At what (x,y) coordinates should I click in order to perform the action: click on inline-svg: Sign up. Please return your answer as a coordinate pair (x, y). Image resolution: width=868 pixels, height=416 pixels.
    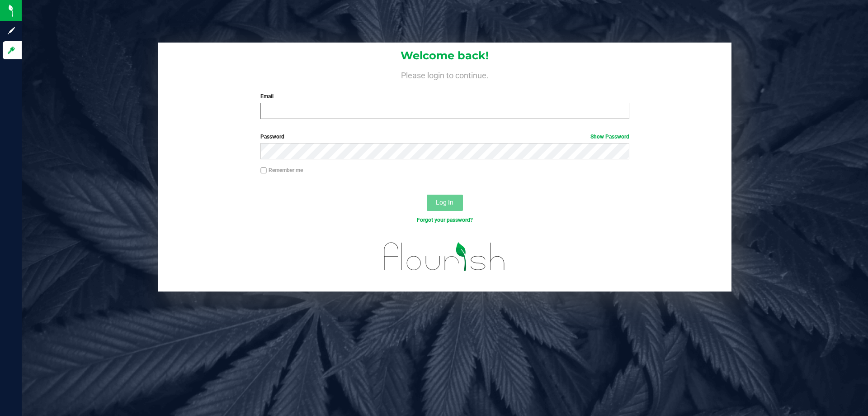
    Looking at the image, I should click on (12, 31).